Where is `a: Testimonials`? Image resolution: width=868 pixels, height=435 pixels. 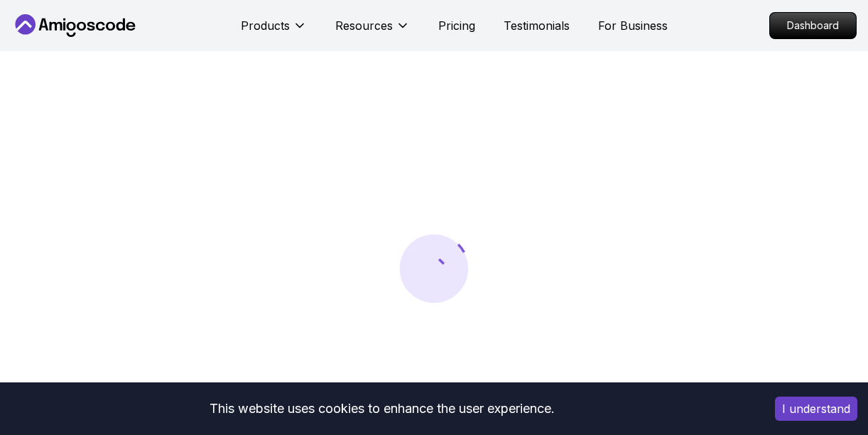 a: Testimonials is located at coordinates (537, 25).